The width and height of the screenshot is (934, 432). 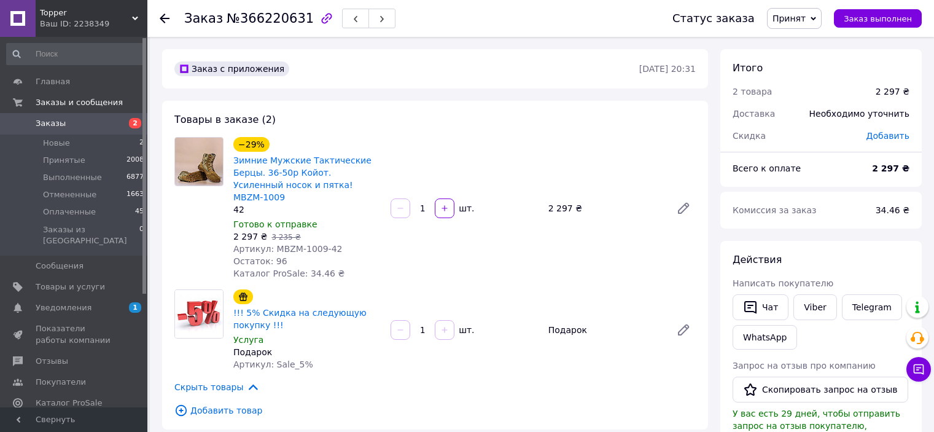 I want to click on span: 45, so click(x=139, y=212).